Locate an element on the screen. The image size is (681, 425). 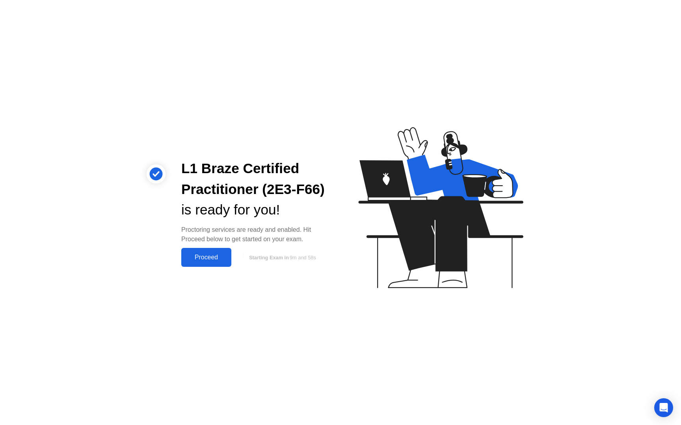
div: is ready for you! is located at coordinates (254, 210).